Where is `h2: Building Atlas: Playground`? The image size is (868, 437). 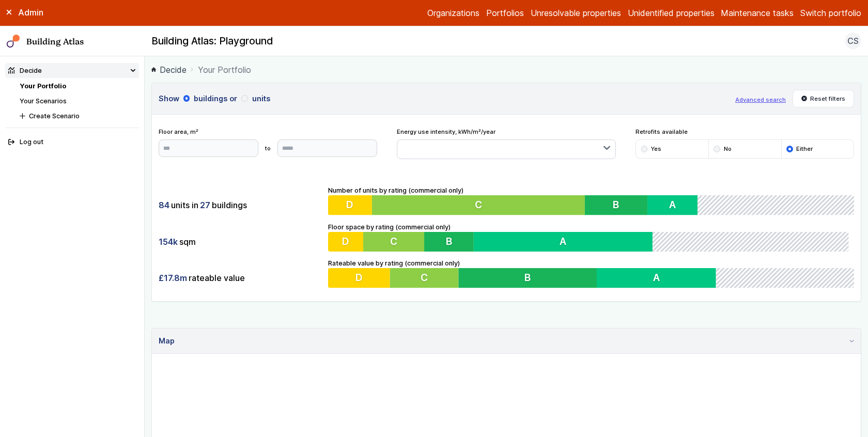 h2: Building Atlas: Playground is located at coordinates (212, 41).